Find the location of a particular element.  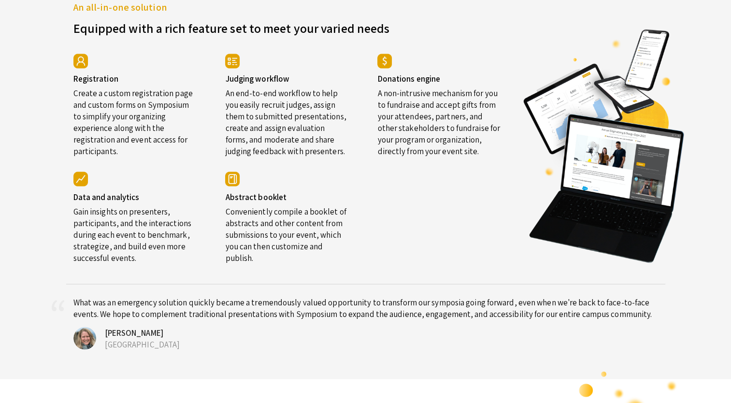

h4: Abstract booklet is located at coordinates (287, 197).